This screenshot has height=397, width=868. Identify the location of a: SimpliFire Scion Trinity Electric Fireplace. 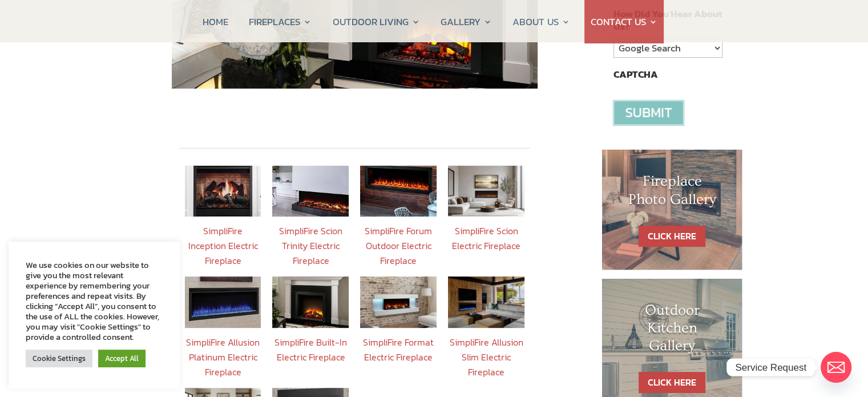
(311, 245).